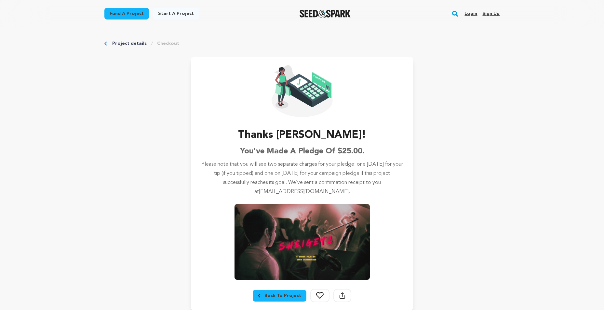 This screenshot has height=310, width=604. Describe the element at coordinates (126, 14) in the screenshot. I see `a: Fund a project` at that location.